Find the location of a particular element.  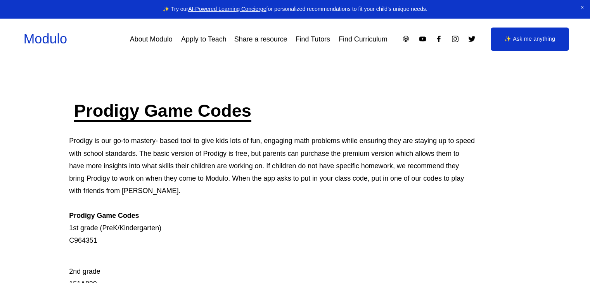

p: Prodigy is our go-to mastery- based tool to give kids lots of fun, engaging math problems while e... is located at coordinates (272, 191).